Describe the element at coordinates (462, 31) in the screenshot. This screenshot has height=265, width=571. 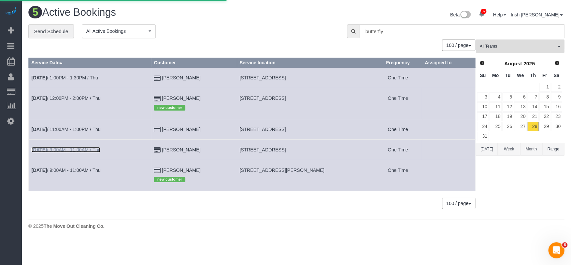
I see `input: Enter the first 3 letters of the name to search` at that location.